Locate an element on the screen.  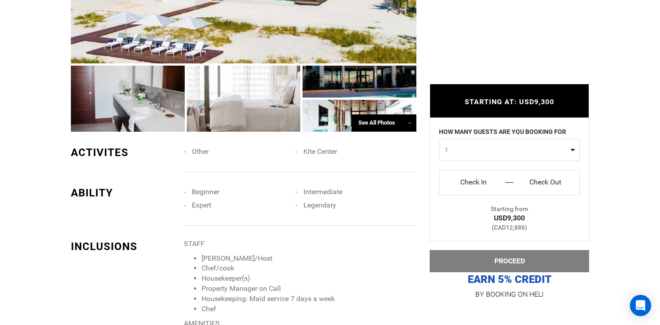
div: ABILITY is located at coordinates (124, 193).